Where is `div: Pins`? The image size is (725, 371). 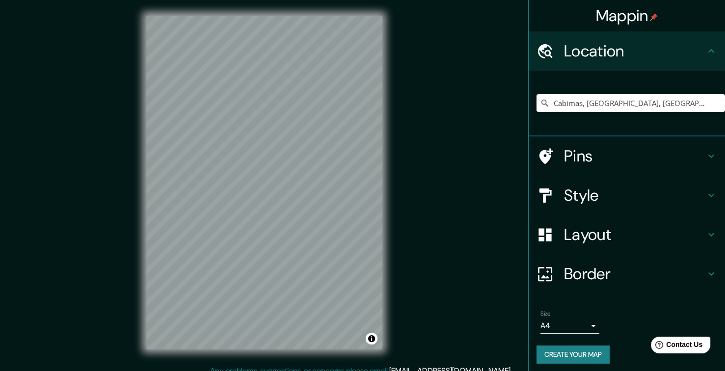
div: Pins is located at coordinates (627, 156).